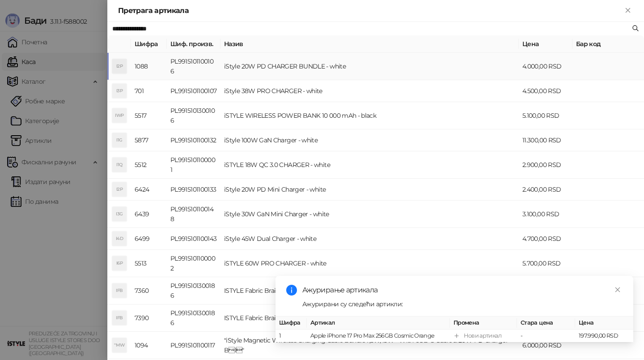  What do you see at coordinates (369, 66) in the screenshot?
I see `td: iStyle 20W PD CHARGER BUNDLE - white` at bounding box center [369, 66].